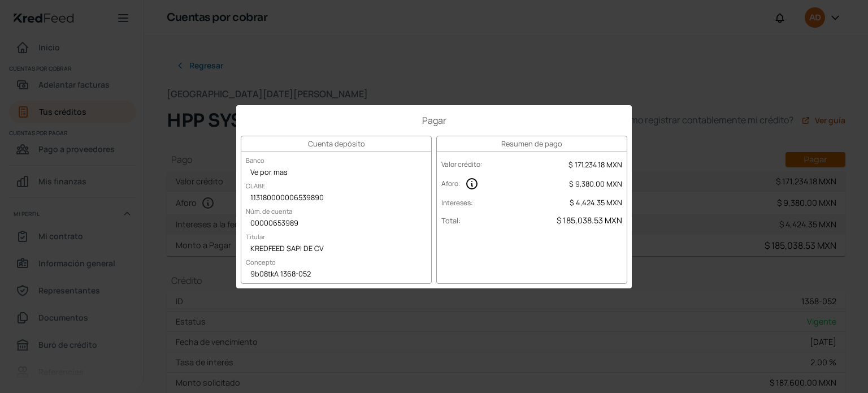 Image resolution: width=868 pixels, height=393 pixels. Describe the element at coordinates (596, 184) in the screenshot. I see `span: $ 9,380.00 MXN` at that location.